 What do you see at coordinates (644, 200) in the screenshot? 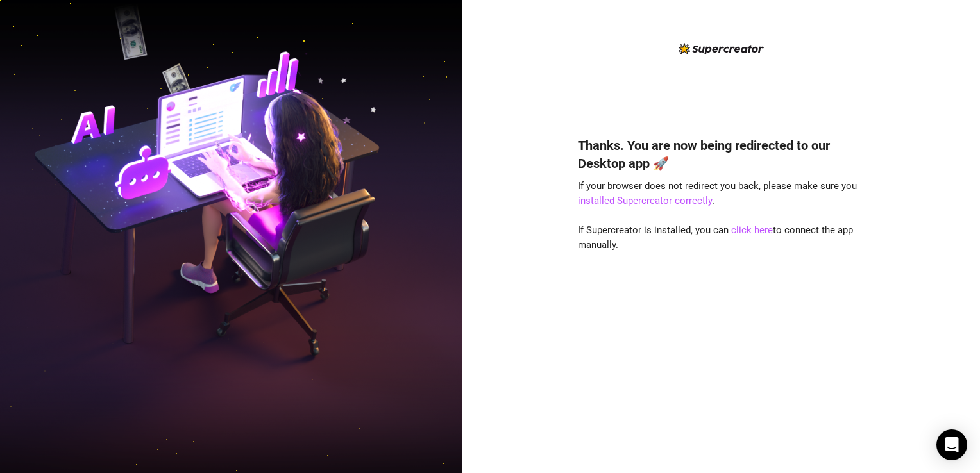
I see `a: installed Supercreator correctly` at bounding box center [644, 200].